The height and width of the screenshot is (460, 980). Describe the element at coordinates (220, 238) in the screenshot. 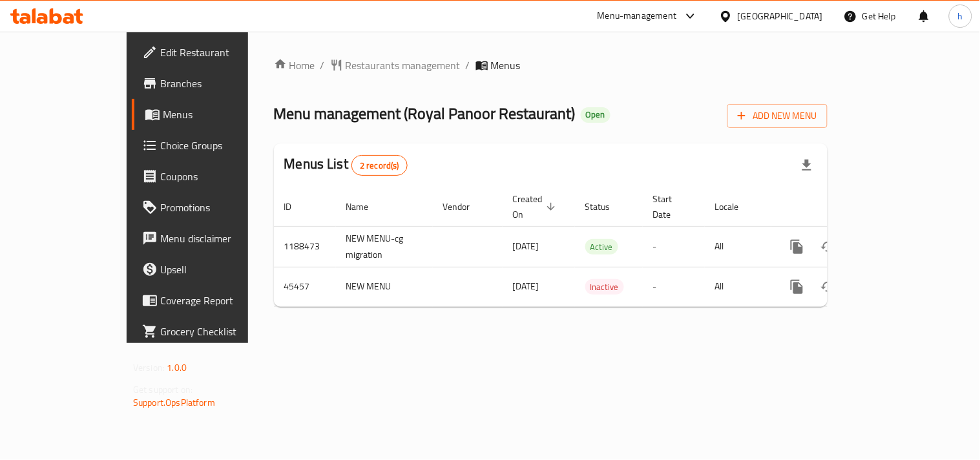

I see `span: Menu disclaimer` at that location.